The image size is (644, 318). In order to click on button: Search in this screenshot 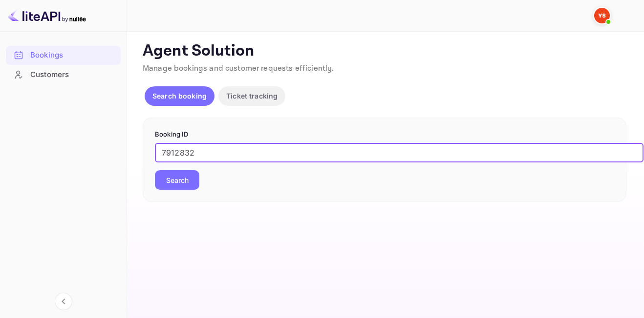, I will do `click(177, 180)`.